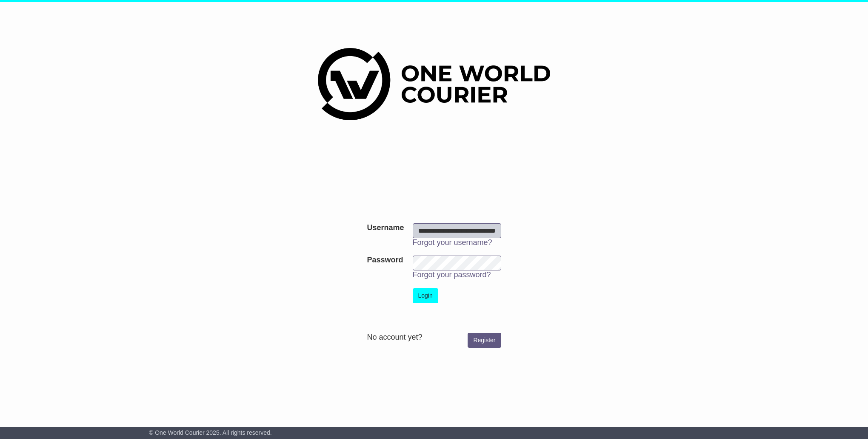 Image resolution: width=868 pixels, height=439 pixels. What do you see at coordinates (210, 433) in the screenshot?
I see `span: © One World Courier 2025. All rights reserved.` at bounding box center [210, 433].